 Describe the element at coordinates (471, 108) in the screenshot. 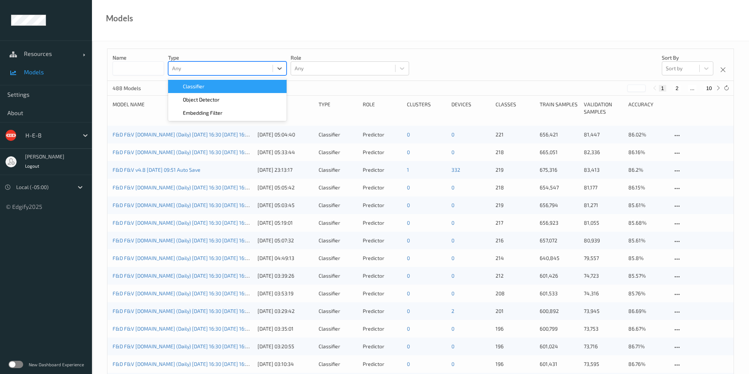

I see `div: devices` at that location.